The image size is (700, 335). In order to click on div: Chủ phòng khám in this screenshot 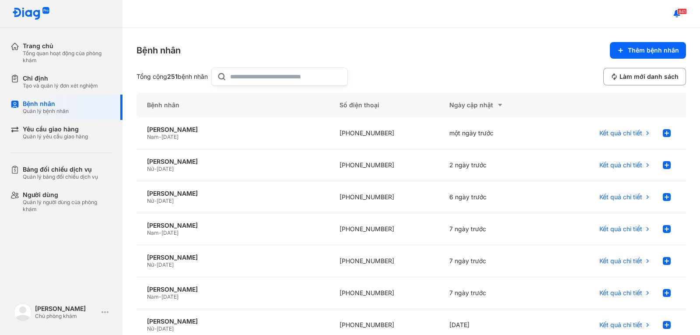, I will do `click(67, 316)`.